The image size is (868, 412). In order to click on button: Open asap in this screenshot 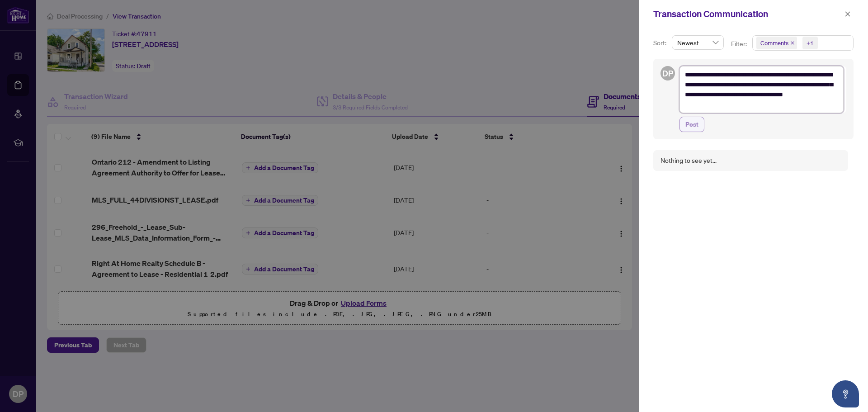, I will do `click(845, 394)`.